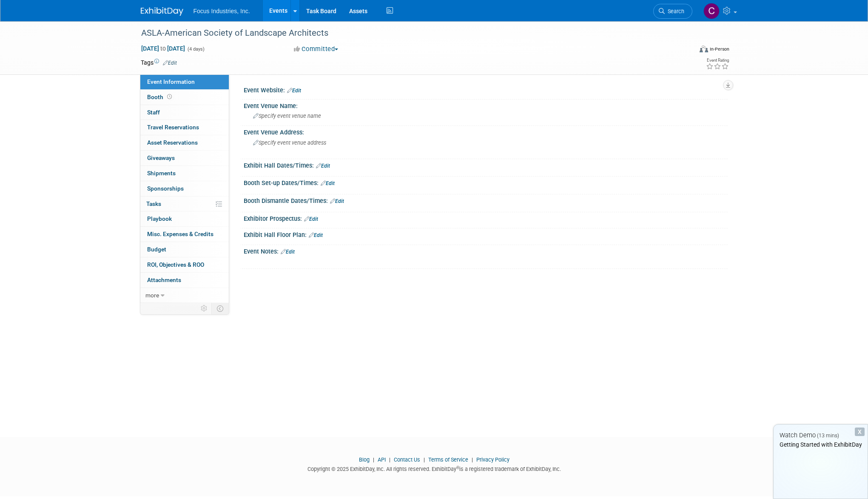 The image size is (868, 499). I want to click on span: Specify event venue address, so click(290, 142).